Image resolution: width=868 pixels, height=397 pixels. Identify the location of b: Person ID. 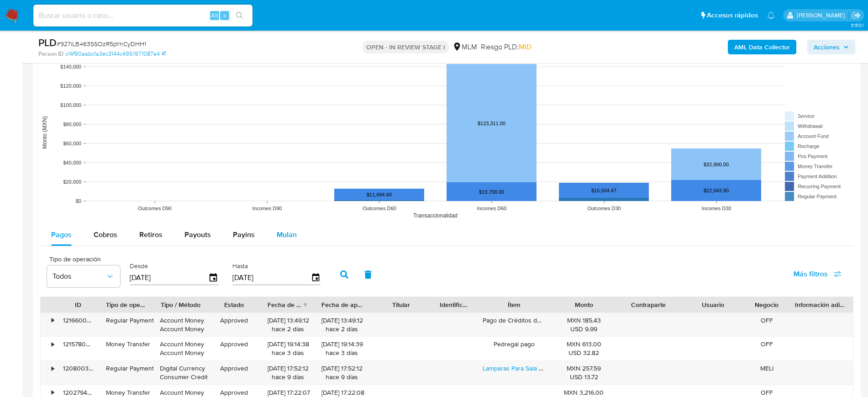
(51, 54).